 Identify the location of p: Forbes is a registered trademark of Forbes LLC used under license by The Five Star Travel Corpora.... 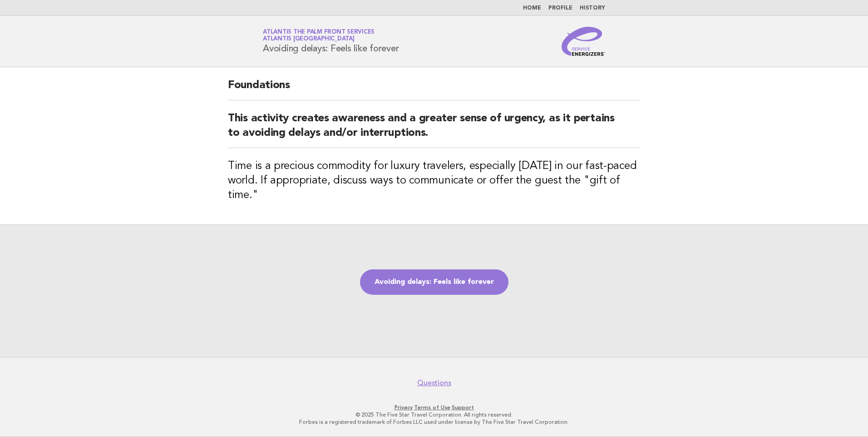
(434, 421).